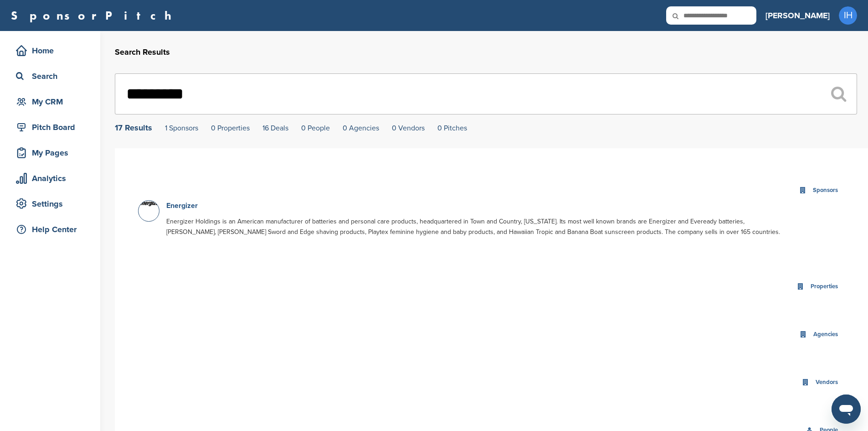 The width and height of the screenshot is (868, 431). Describe the element at coordinates (181, 128) in the screenshot. I see `a: 1 Sponsors` at that location.